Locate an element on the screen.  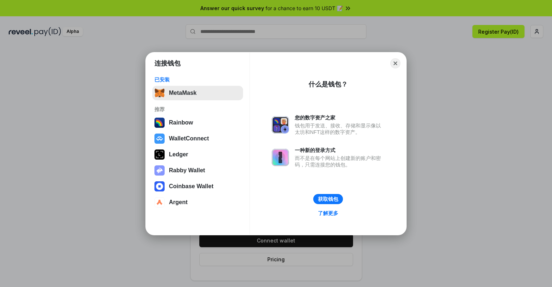
button: Close is located at coordinates (395, 63).